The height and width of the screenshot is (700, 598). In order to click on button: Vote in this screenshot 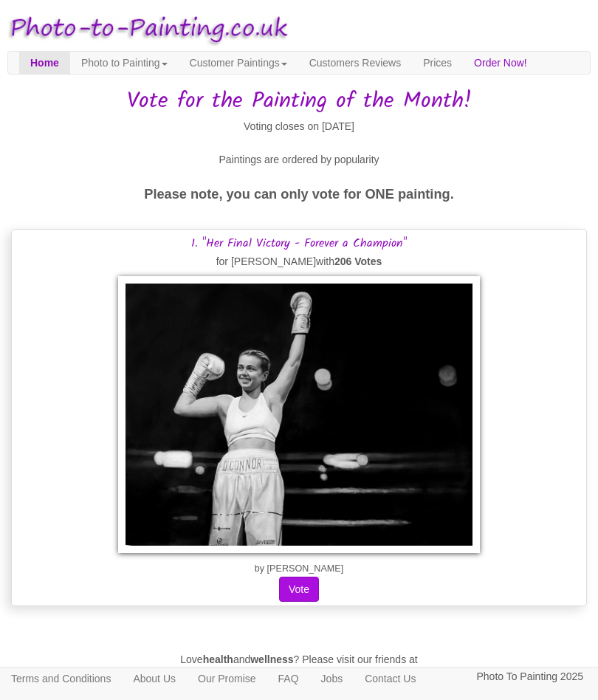, I will do `click(299, 589)`.